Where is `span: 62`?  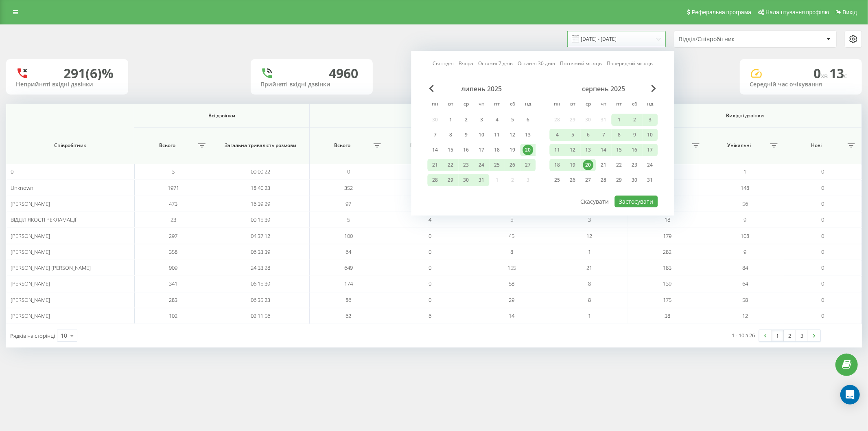 span: 62 is located at coordinates (349, 315).